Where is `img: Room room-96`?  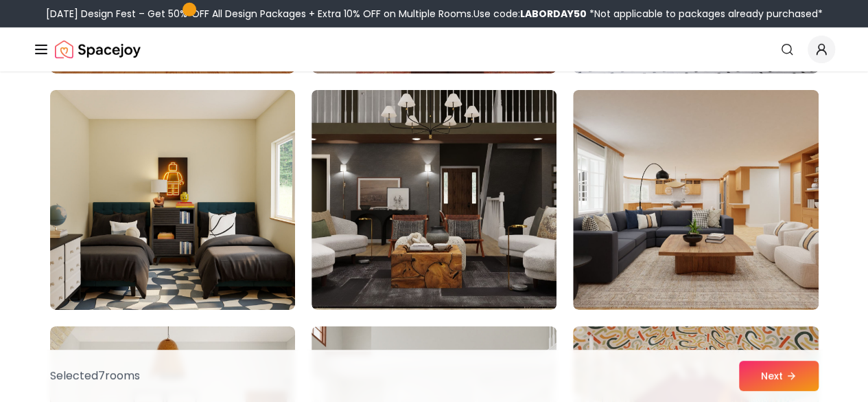 img: Room room-96 is located at coordinates (695, 200).